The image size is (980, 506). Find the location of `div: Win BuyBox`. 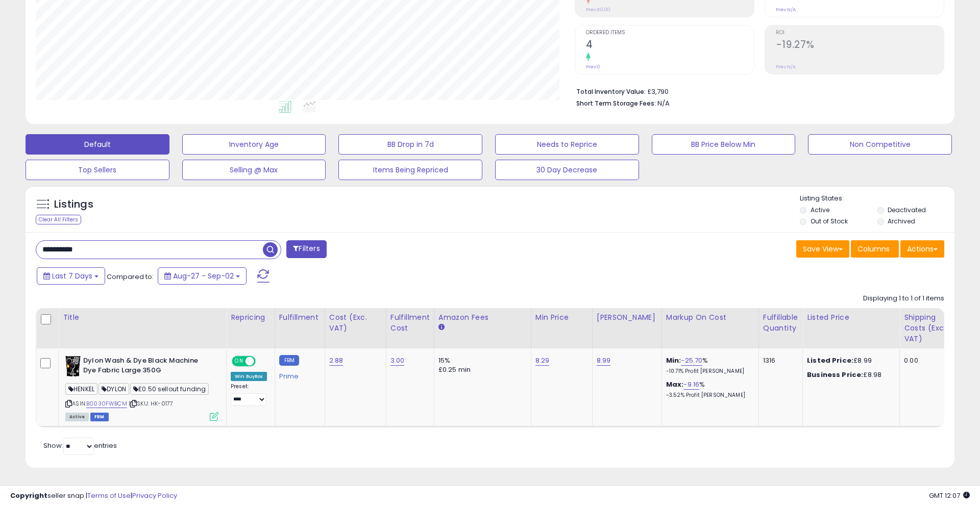

div: Win BuyBox is located at coordinates (249, 376).